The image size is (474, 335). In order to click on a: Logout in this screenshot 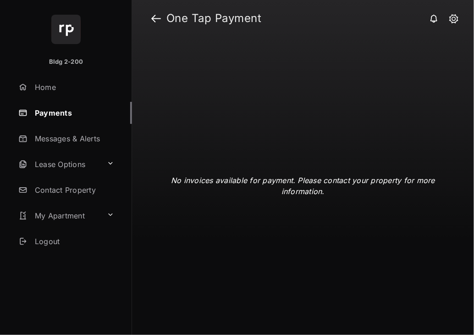, I will do `click(73, 241)`.